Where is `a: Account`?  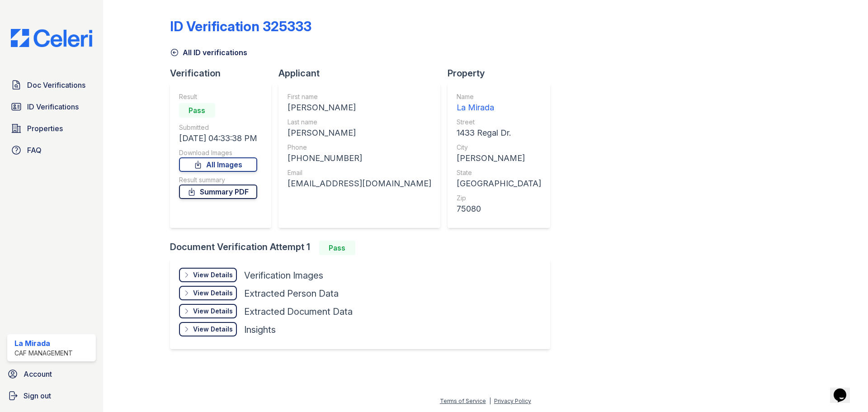
a: Account is located at coordinates (52, 374).